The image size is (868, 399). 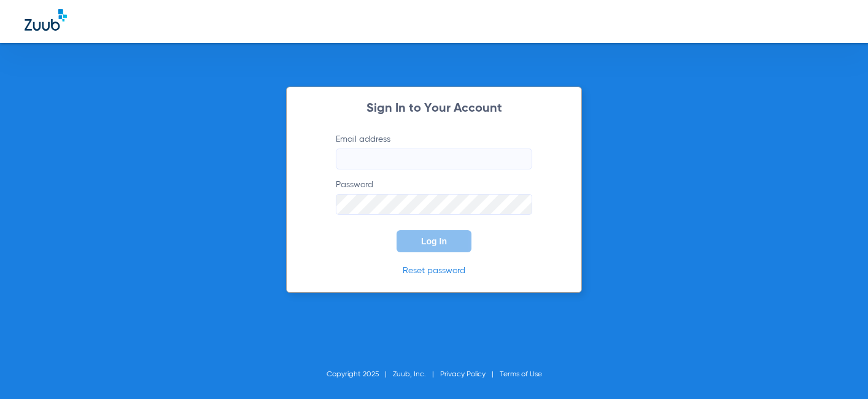 What do you see at coordinates (434, 109) in the screenshot?
I see `h2: Sign In to Your Account` at bounding box center [434, 109].